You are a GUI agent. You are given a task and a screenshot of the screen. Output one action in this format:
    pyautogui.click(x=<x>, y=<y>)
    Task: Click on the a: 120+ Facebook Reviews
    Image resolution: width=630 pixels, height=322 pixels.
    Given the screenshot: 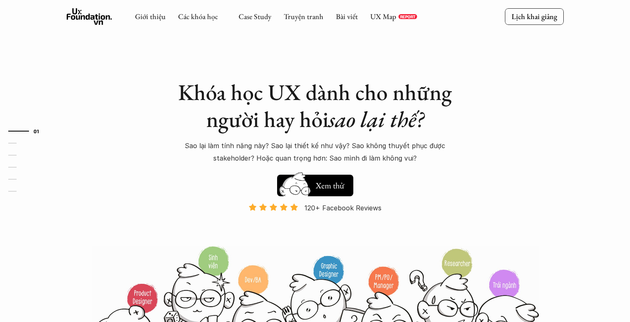 What is the action you would take?
    pyautogui.click(x=315, y=223)
    